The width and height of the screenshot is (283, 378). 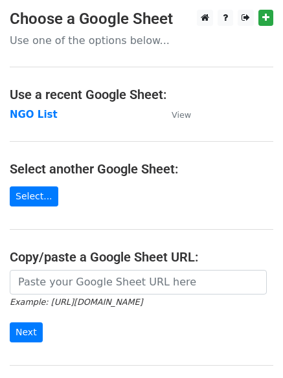 I want to click on input: Paste your Google Sheet URL here, so click(x=138, y=283).